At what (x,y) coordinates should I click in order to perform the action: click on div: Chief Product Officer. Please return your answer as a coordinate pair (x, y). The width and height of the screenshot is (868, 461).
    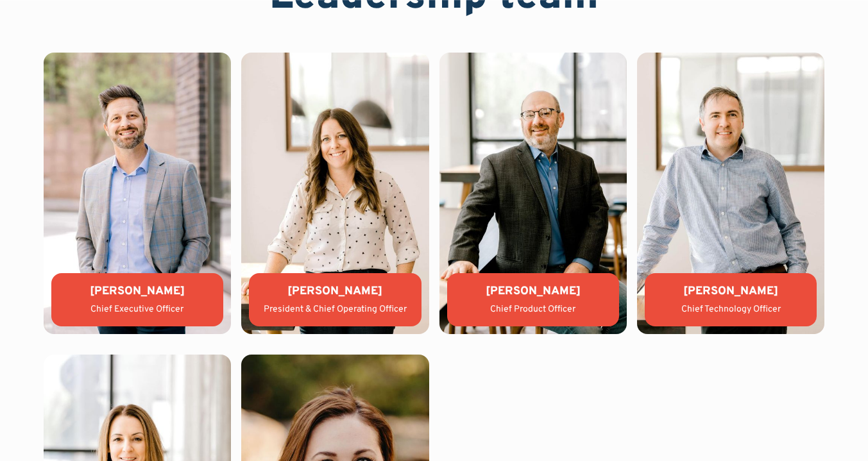
    Looking at the image, I should click on (533, 310).